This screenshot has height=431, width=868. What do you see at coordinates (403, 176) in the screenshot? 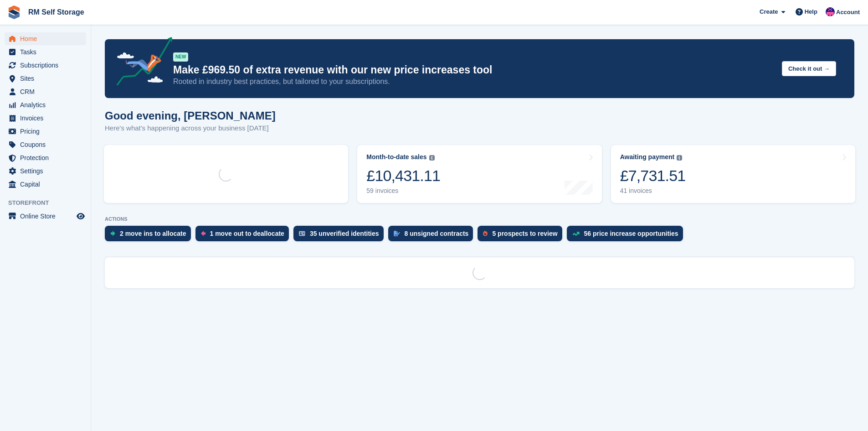
I see `div: £10,431.11` at bounding box center [403, 176].